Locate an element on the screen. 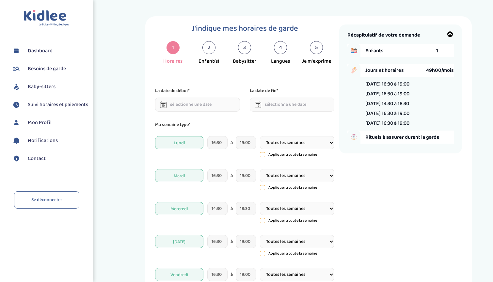 Image resolution: width=493 pixels, height=282 pixels. p: La date de début* is located at coordinates (172, 91).